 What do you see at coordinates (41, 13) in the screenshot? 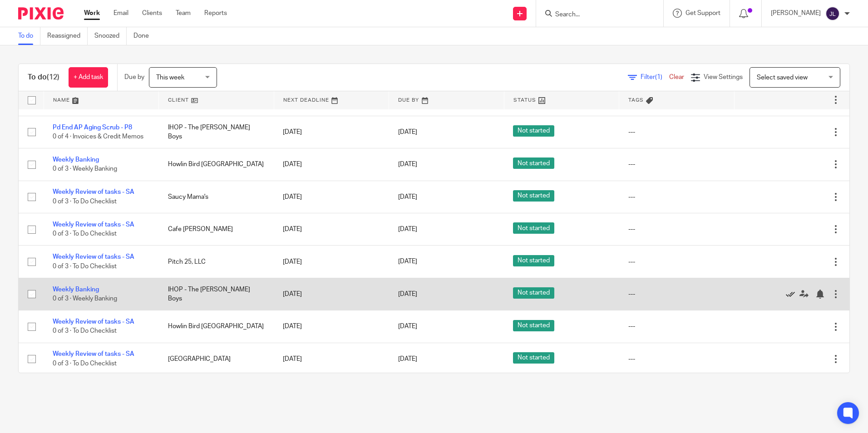
I see `img: Pixie` at bounding box center [41, 13].